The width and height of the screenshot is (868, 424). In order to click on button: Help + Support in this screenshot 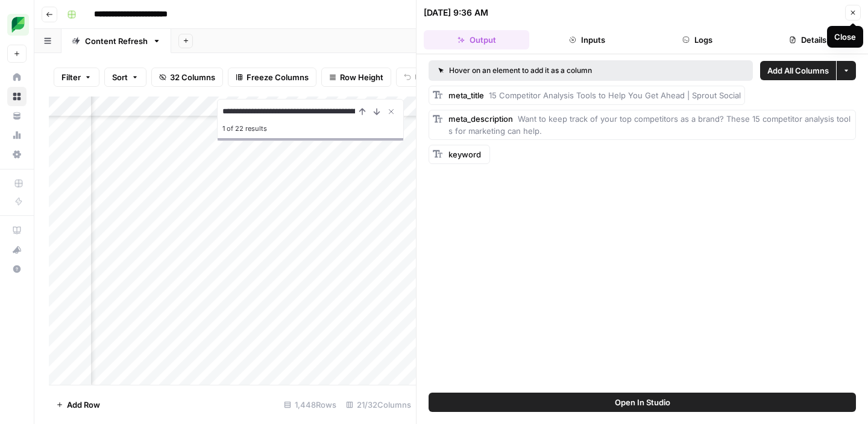, I will do `click(17, 269)`.